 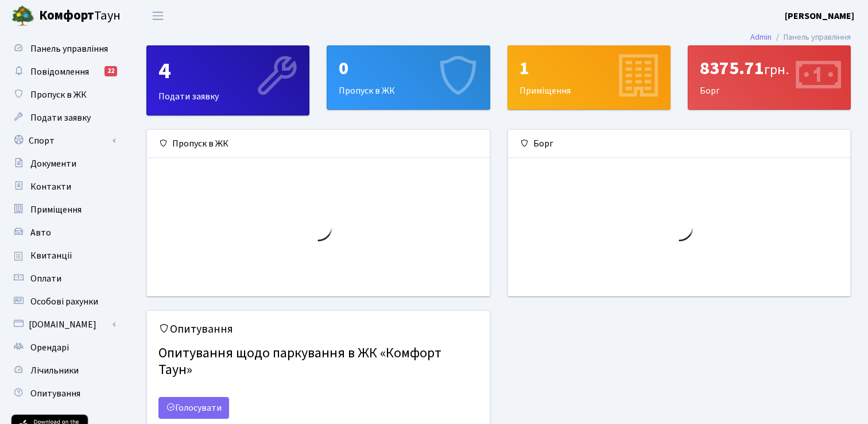 I want to click on div: 22, so click(x=111, y=71).